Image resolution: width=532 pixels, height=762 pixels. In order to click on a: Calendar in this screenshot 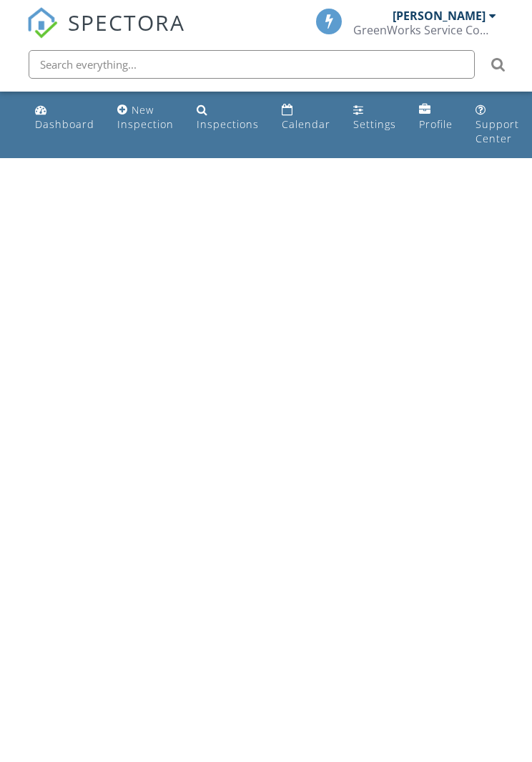, I will do `click(306, 118)`.